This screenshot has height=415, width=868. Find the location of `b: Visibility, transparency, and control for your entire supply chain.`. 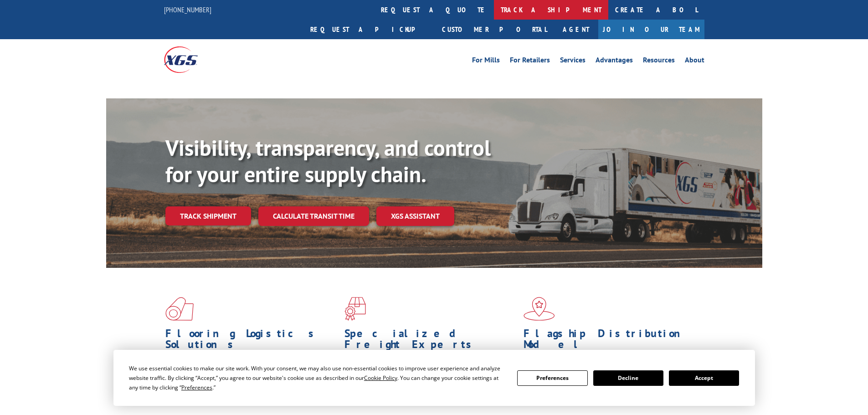

b: Visibility, transparency, and control for your entire supply chain. is located at coordinates (328, 161).